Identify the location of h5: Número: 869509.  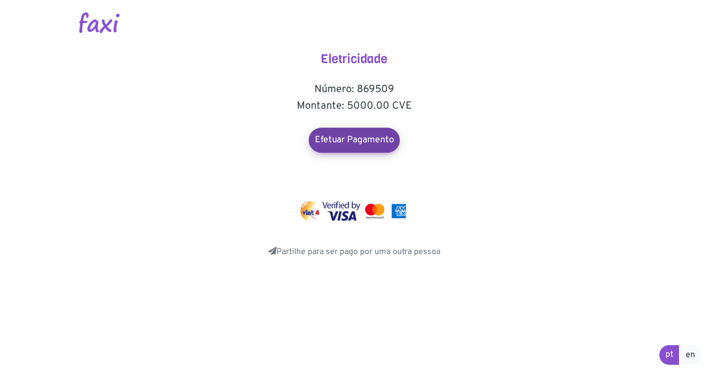
(354, 90).